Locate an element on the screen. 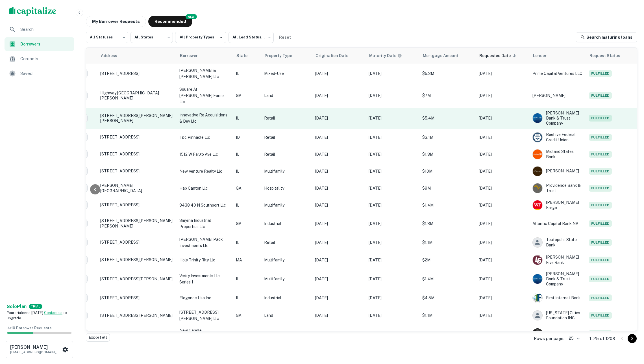 The height and width of the screenshot is (364, 644). div: All States is located at coordinates (152, 37).